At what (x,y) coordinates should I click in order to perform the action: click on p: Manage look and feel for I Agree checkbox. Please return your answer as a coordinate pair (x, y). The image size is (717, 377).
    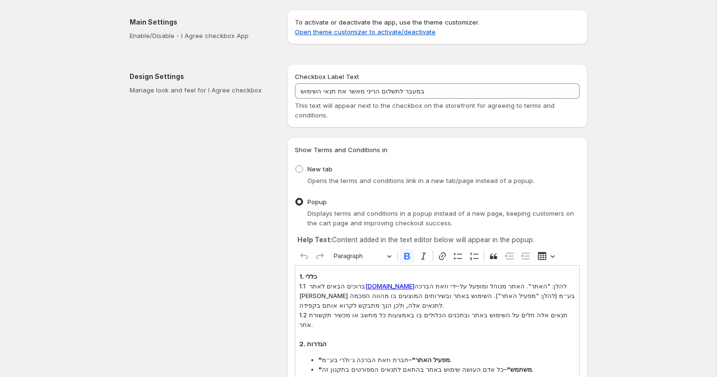
    Looking at the image, I should click on (201, 90).